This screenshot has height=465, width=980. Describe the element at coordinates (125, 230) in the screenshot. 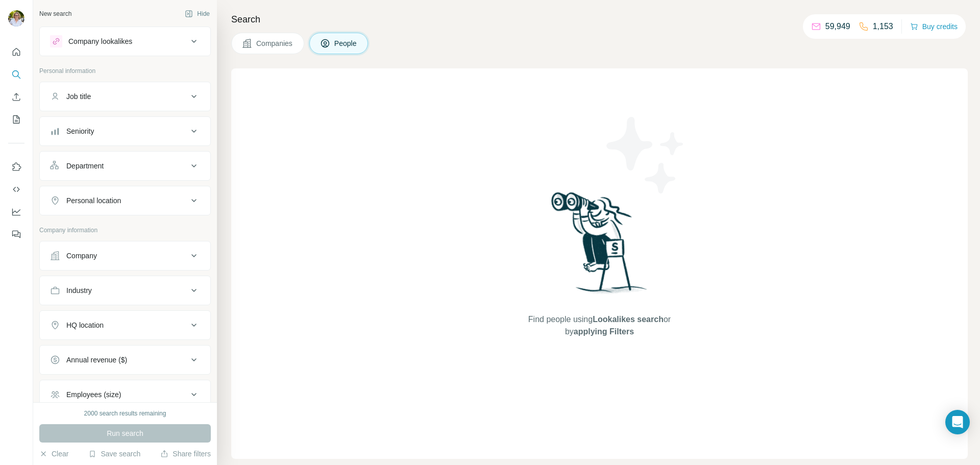

I see `p: Company information` at that location.